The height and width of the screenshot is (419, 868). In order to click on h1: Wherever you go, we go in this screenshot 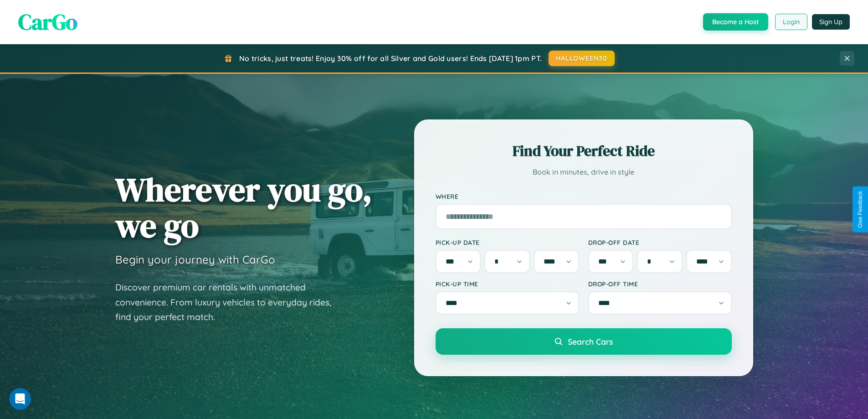, I will do `click(244, 208)`.